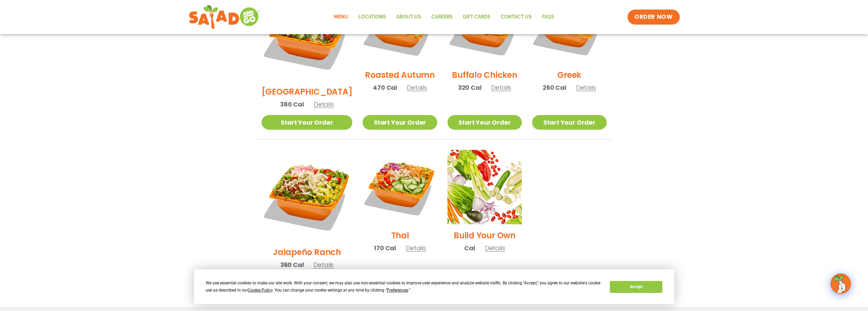  Describe the element at coordinates (341, 17) in the screenshot. I see `a: Menu` at that location.